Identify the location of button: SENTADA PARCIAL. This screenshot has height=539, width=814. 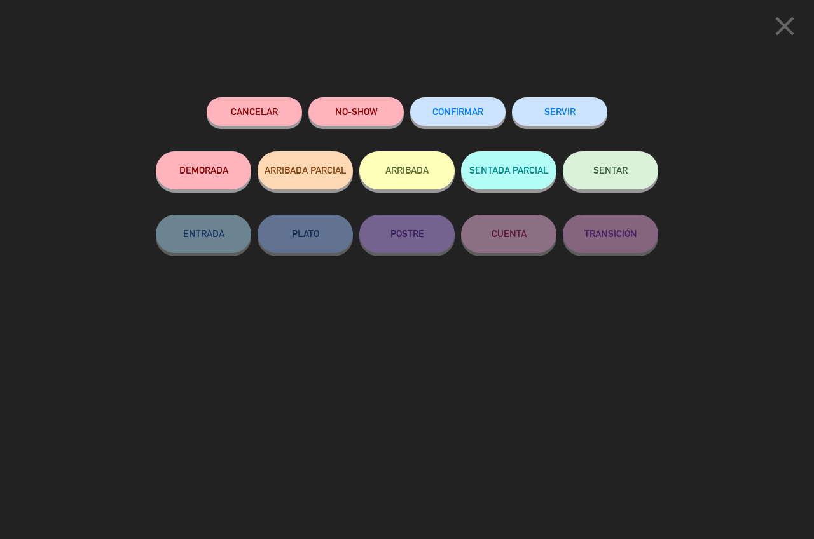
(509, 170).